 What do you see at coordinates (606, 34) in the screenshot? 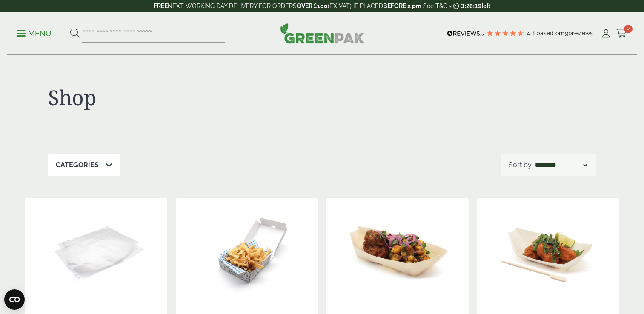
I see `i: My Account` at bounding box center [606, 34].